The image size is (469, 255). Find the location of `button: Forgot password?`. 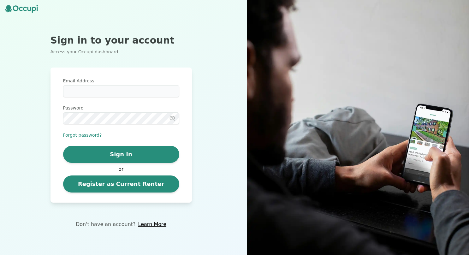

button: Forgot password? is located at coordinates (82, 135).